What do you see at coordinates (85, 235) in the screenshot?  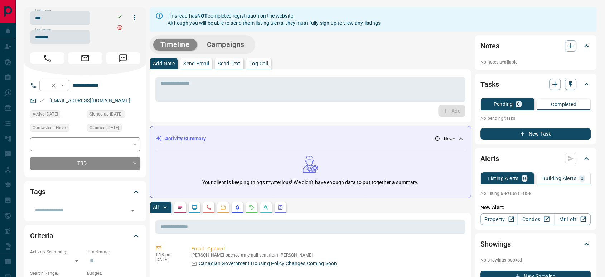 I see `div: Criteria` at bounding box center [85, 235].